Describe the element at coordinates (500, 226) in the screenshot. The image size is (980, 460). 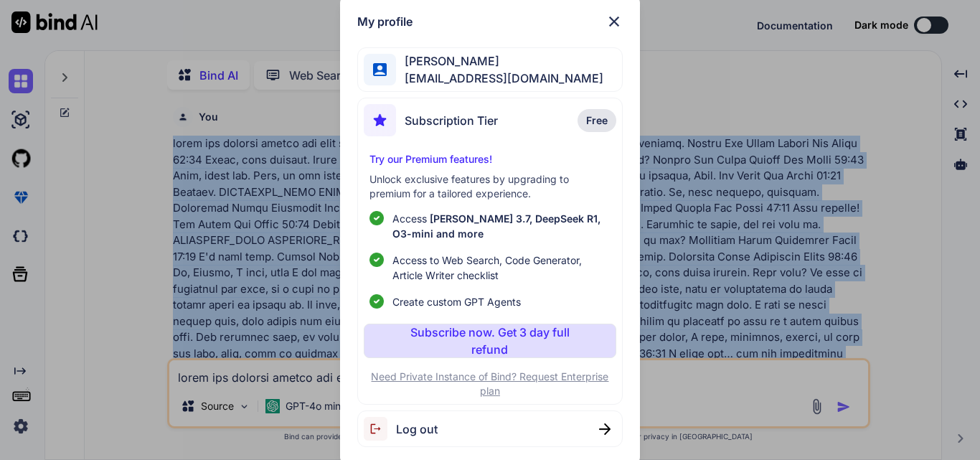
I see `p: Access` at that location.